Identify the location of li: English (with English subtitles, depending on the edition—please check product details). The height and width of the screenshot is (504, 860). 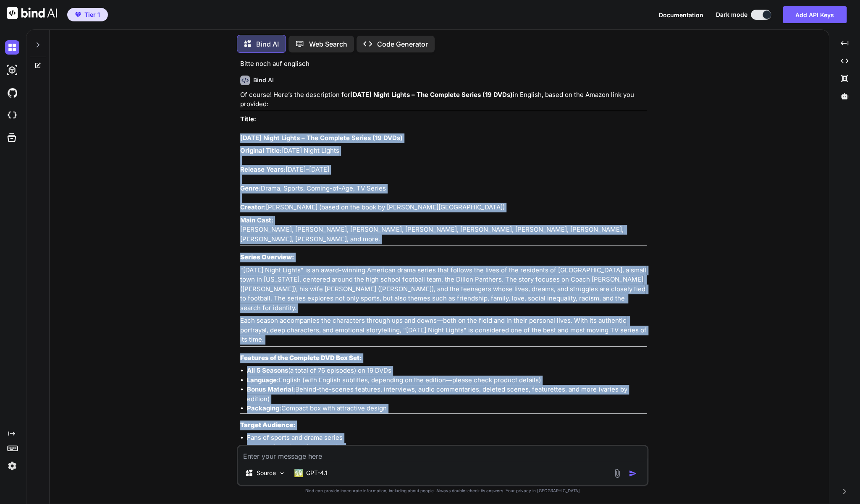
(447, 380).